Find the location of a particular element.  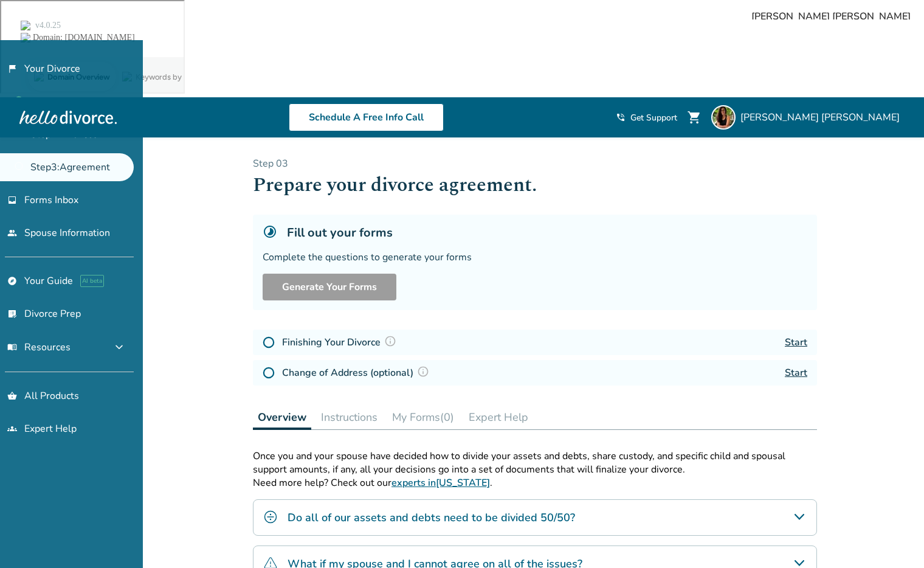

p: Need more help? Check out our . is located at coordinates (535, 483).